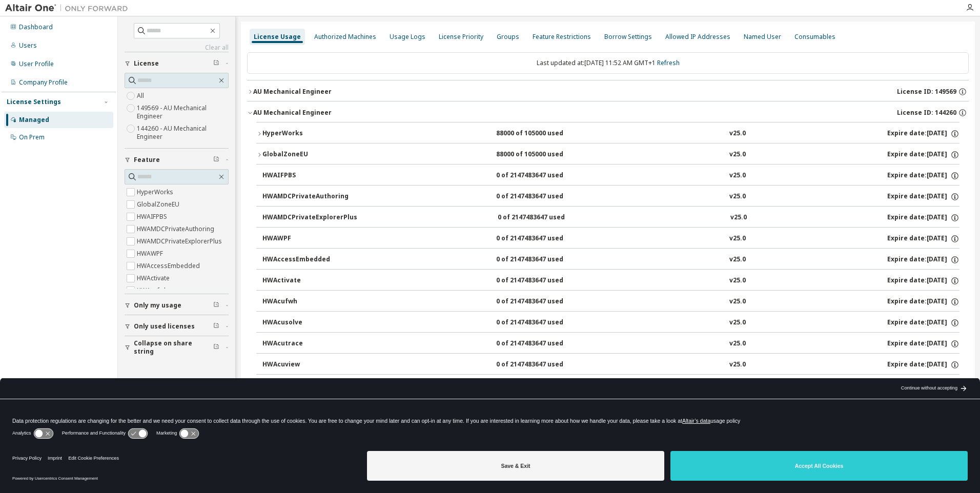 This screenshot has width=980, height=493. What do you see at coordinates (154, 278) in the screenshot?
I see `label: HWActivate` at bounding box center [154, 278].